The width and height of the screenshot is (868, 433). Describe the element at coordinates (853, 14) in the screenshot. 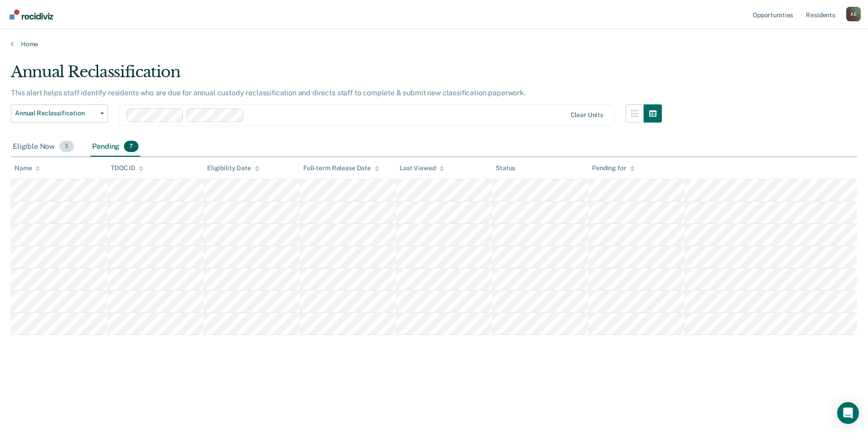

I see `button: Profile dropdown button` at that location.